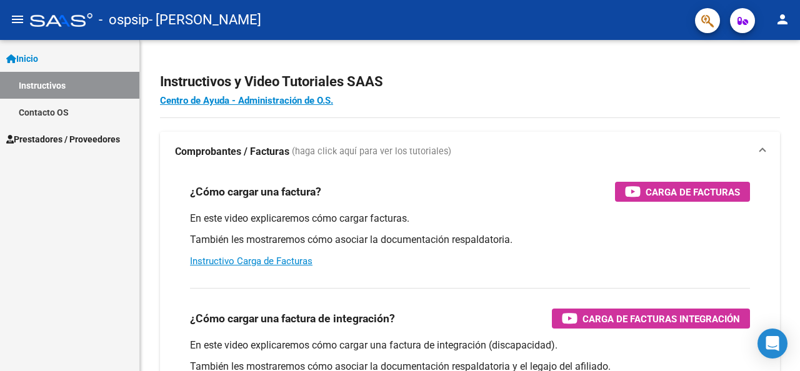 This screenshot has height=371, width=800. I want to click on h3: ¿Cómo cargar una factura?, so click(256, 192).